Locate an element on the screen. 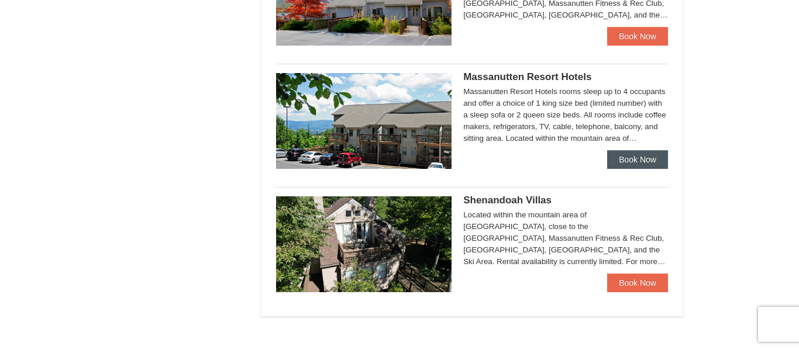 This screenshot has height=350, width=799. div: Massanutten Resort Hotels rooms sleep up to 4 occupants and offer a choice of 1 king size bed (li... is located at coordinates (565, 115).